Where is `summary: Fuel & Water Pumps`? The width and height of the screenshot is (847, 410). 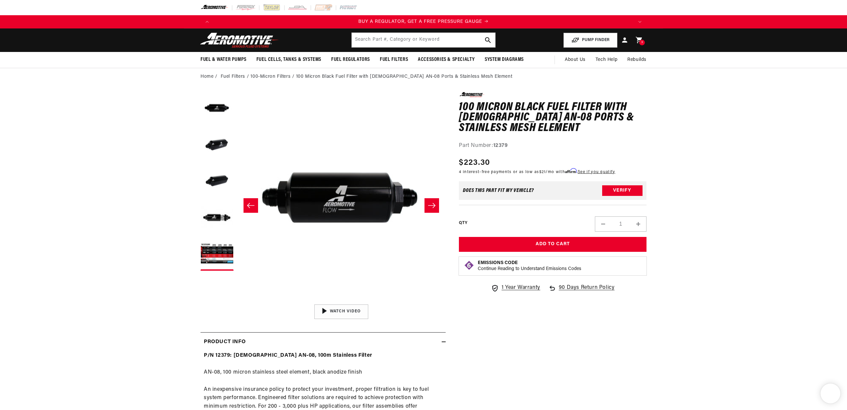 summary: Fuel & Water Pumps is located at coordinates (223, 60).